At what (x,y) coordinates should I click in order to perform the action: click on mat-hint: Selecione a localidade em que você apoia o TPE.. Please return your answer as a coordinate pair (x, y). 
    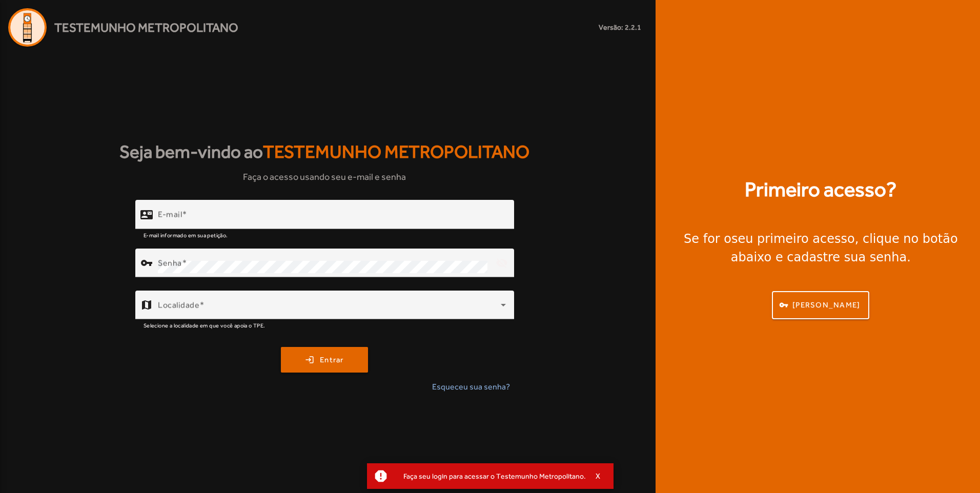
    Looking at the image, I should click on (205, 325).